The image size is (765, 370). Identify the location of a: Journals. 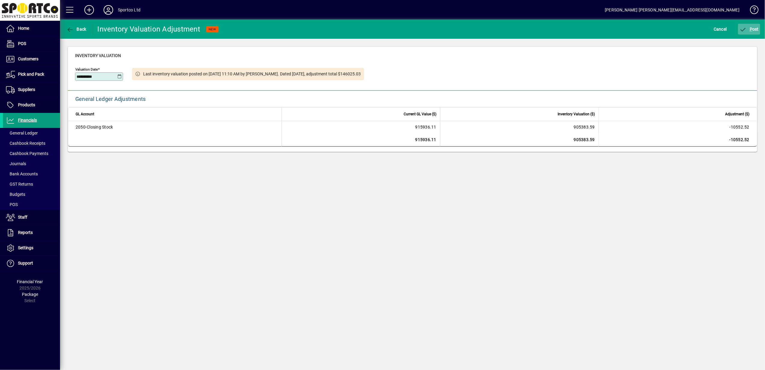
(32, 164).